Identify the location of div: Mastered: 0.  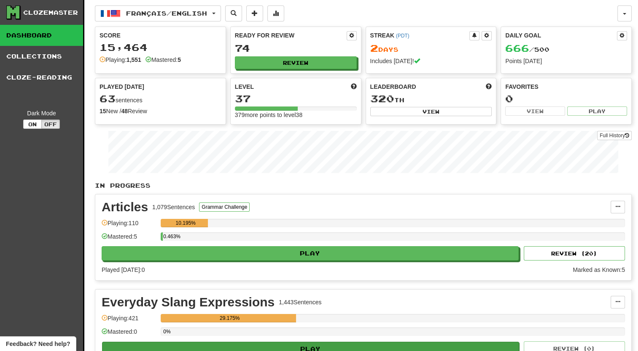
(129, 335).